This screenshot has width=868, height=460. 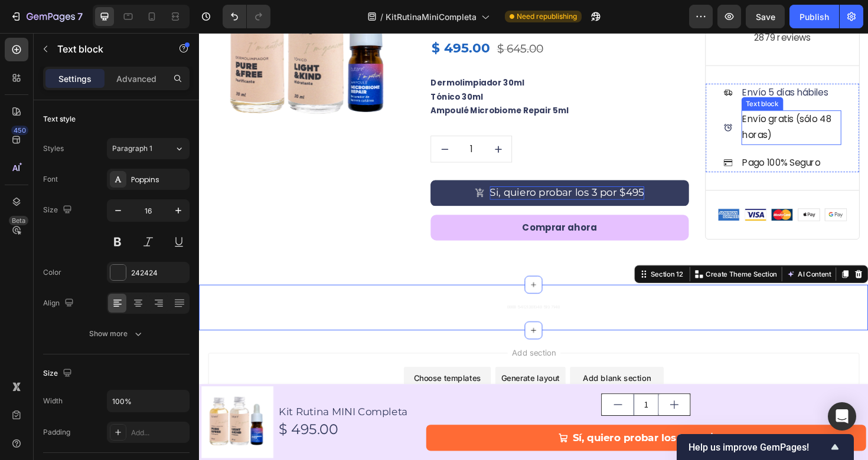 What do you see at coordinates (596, 75) in the screenshot?
I see `div: Text block` at bounding box center [596, 75].